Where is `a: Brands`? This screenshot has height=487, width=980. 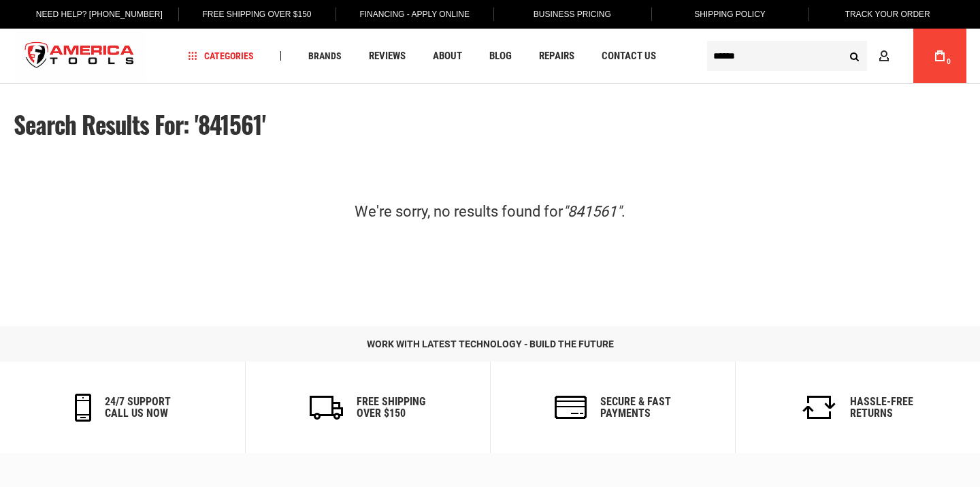
a: Brands is located at coordinates (324, 56).